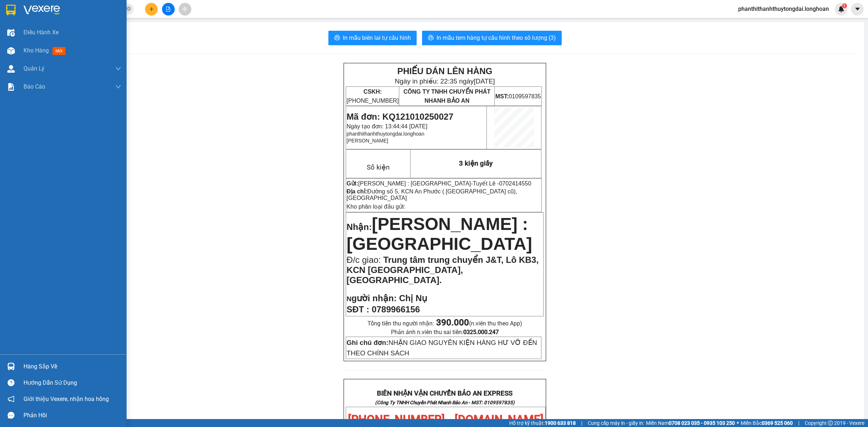 Image resolution: width=868 pixels, height=427 pixels. What do you see at coordinates (72, 383) in the screenshot?
I see `div: Hướng dẫn sử dụng` at bounding box center [72, 383].